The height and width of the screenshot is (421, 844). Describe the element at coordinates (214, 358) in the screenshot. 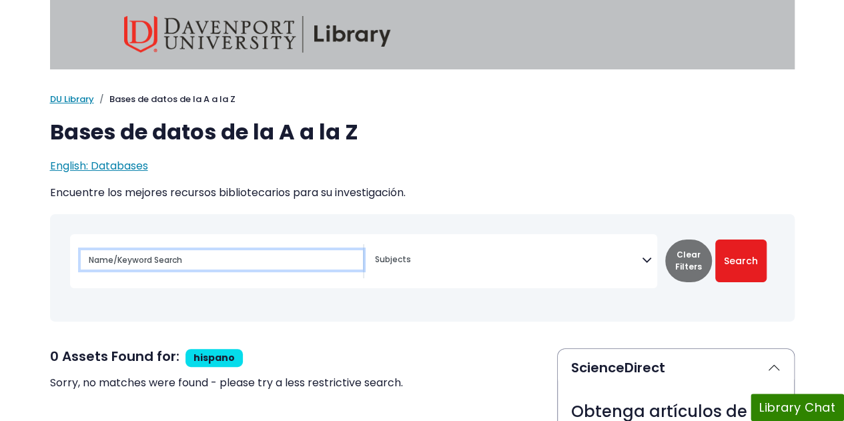

I see `span: hispano` at that location.